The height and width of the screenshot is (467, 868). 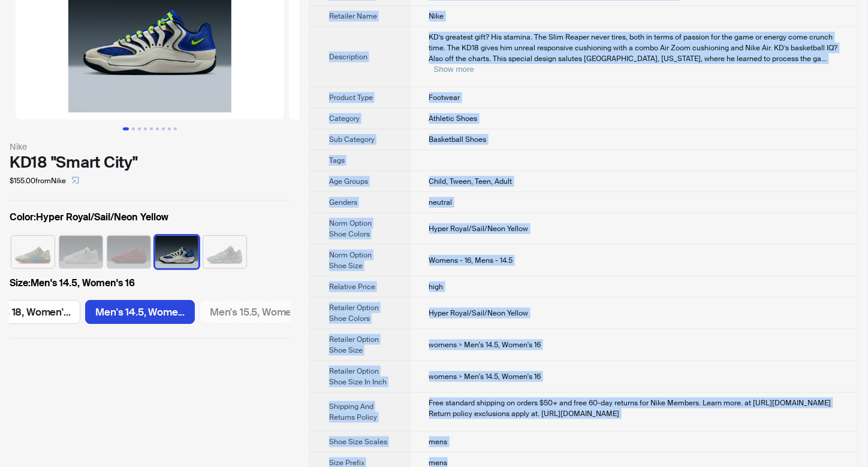 What do you see at coordinates (471, 261) in the screenshot?
I see `span: Womens - 16, Mens - 14.5` at bounding box center [471, 261].